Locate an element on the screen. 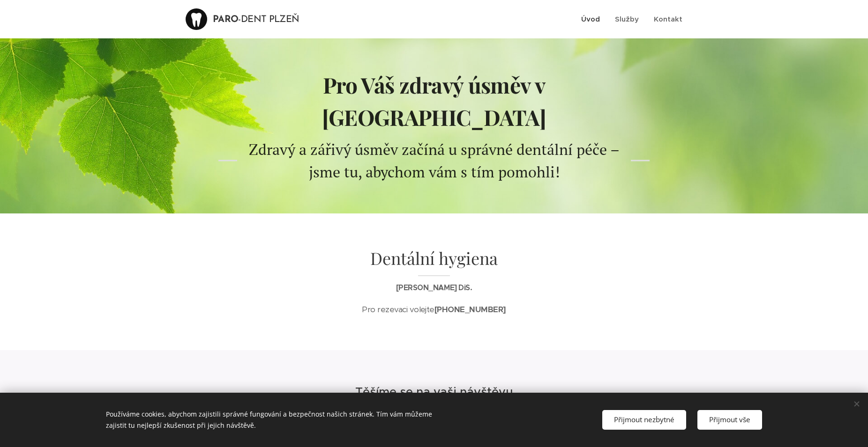 The width and height of the screenshot is (868, 447). span: Přijmout vše is located at coordinates (730, 419).